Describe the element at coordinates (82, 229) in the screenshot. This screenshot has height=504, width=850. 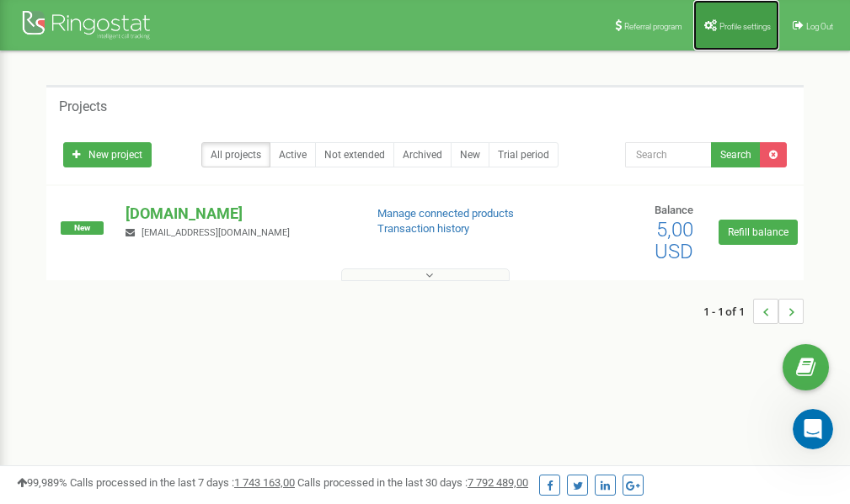
I see `span: New` at that location.